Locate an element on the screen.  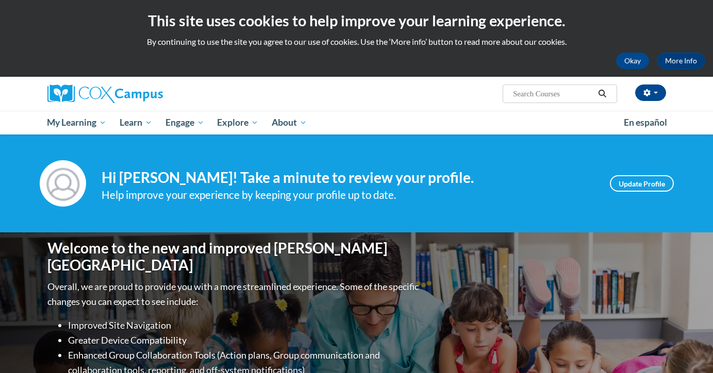
h2: This site uses cookies to help improve your learning experience. is located at coordinates (356, 21).